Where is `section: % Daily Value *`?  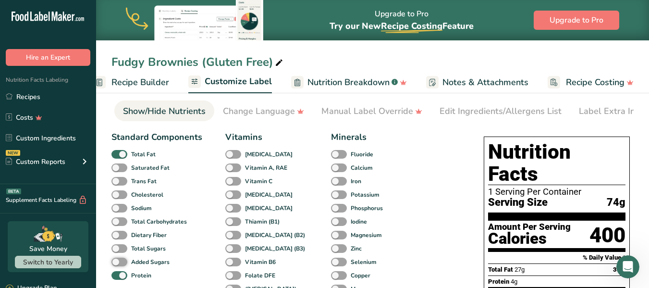
section: % Daily Value * is located at coordinates (557, 258).